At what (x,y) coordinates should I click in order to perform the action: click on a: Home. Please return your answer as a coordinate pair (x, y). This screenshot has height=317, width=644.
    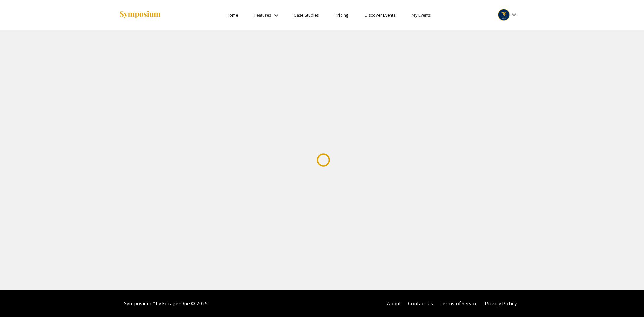
    Looking at the image, I should click on (232, 15).